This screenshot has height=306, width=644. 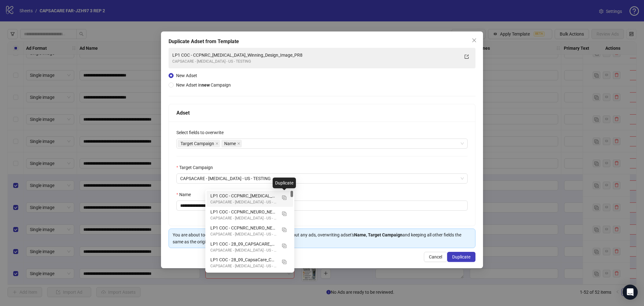 What do you see at coordinates (436, 257) in the screenshot?
I see `button: Cancel` at bounding box center [436, 257].